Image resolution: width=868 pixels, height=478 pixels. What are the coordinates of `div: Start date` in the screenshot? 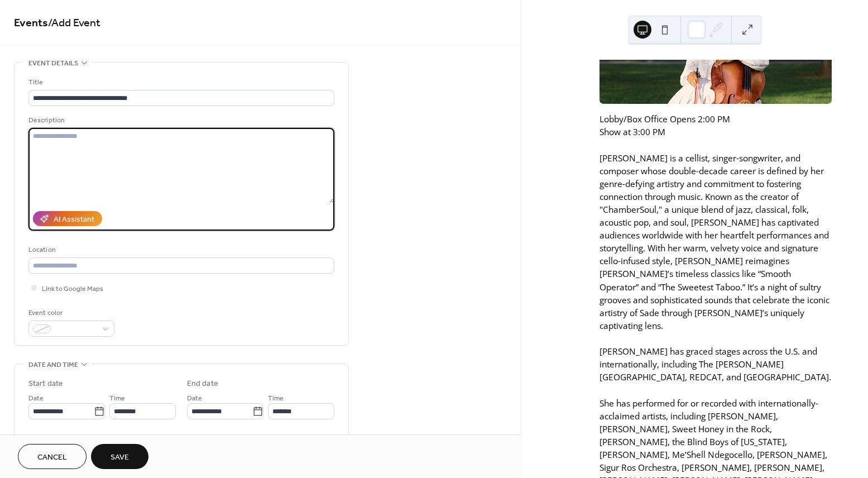 It's located at (46, 384).